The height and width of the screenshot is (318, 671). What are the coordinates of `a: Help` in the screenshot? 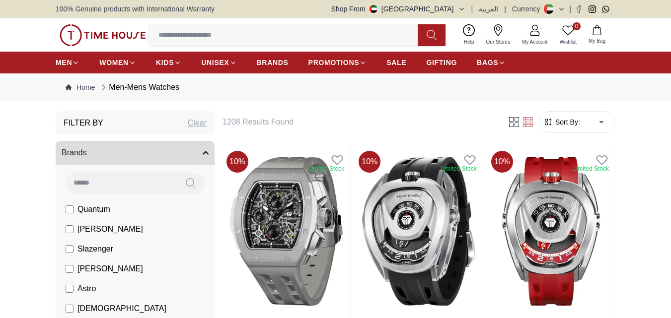 It's located at (469, 35).